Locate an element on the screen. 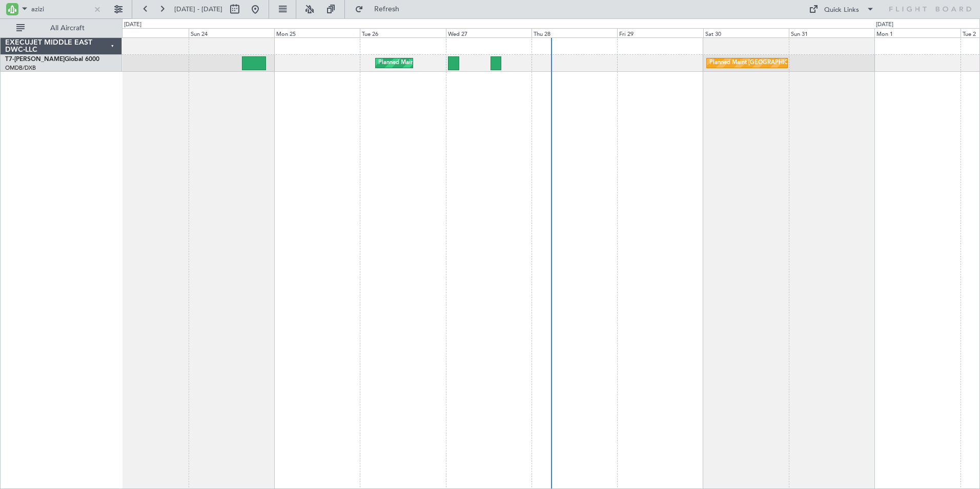 The width and height of the screenshot is (980, 489). div: Sun 24 is located at coordinates (231, 33).